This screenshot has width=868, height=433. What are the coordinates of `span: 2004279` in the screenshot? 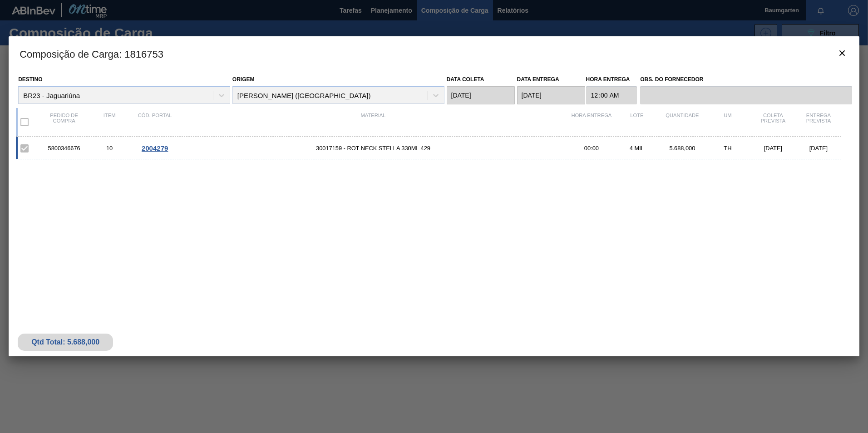 It's located at (155, 148).